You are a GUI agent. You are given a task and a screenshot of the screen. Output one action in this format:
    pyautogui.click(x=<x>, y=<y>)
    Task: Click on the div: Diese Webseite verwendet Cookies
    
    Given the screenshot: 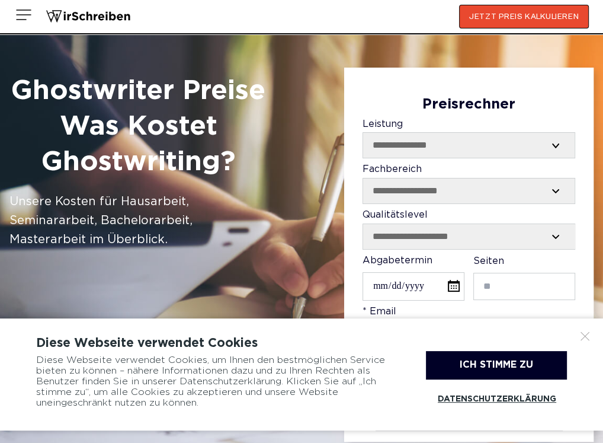 What is the action you would take?
    pyautogui.click(x=302, y=343)
    